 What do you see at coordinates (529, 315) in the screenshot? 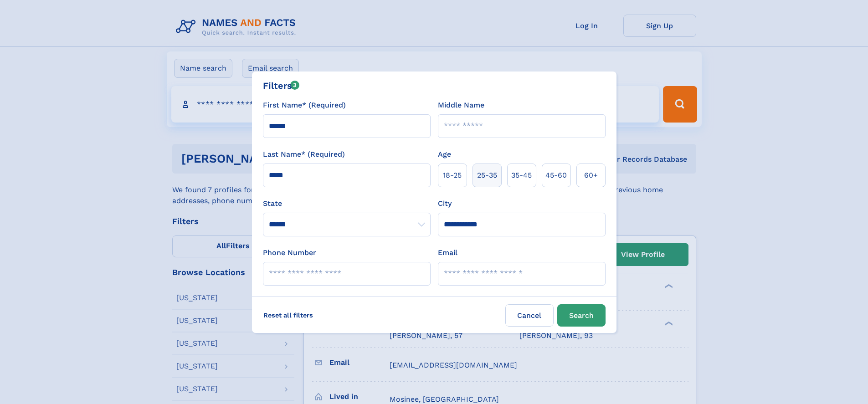
I see `label: Cancel` at bounding box center [529, 315].